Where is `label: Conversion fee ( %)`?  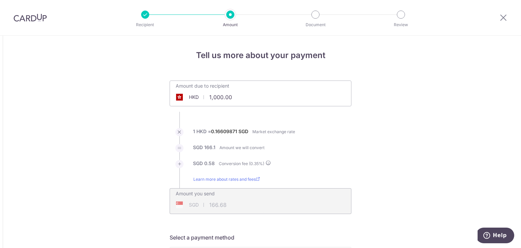 label: Conversion fee ( %) is located at coordinates (245, 163).